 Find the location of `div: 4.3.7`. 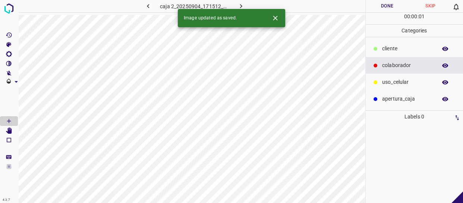

div: 4.3.7 is located at coordinates (6, 200).